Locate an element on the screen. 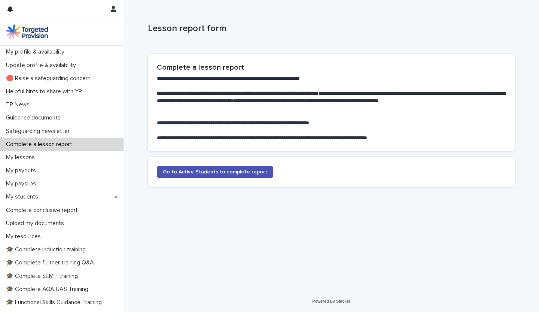 The width and height of the screenshot is (539, 312). p: My payouts is located at coordinates (22, 170).